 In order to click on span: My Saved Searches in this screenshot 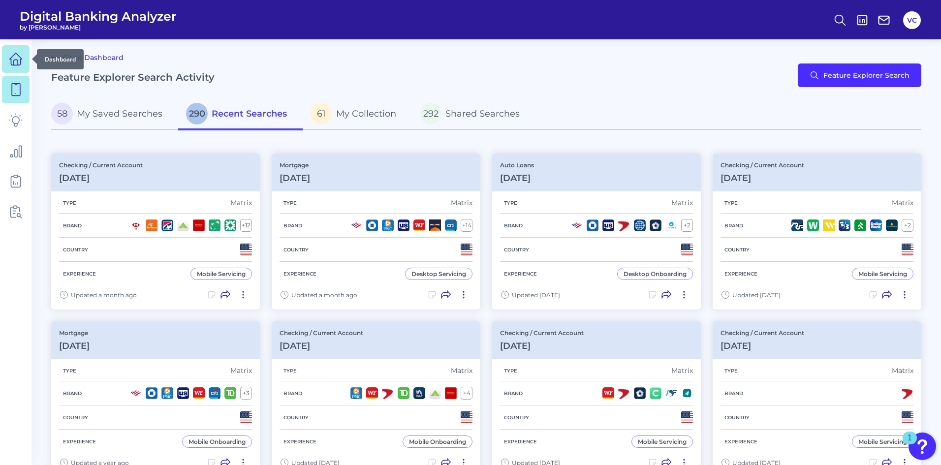, I will do `click(120, 114)`.